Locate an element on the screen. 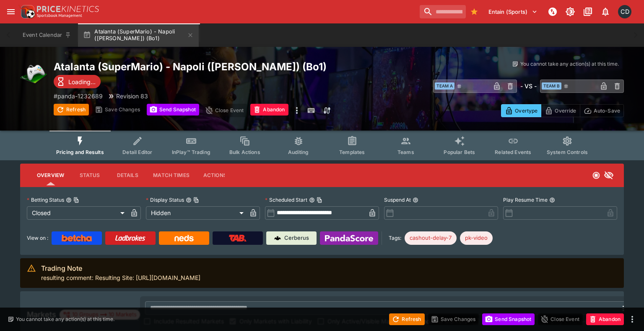 The width and height of the screenshot is (644, 331). button: Play Resume Time is located at coordinates (552, 200).